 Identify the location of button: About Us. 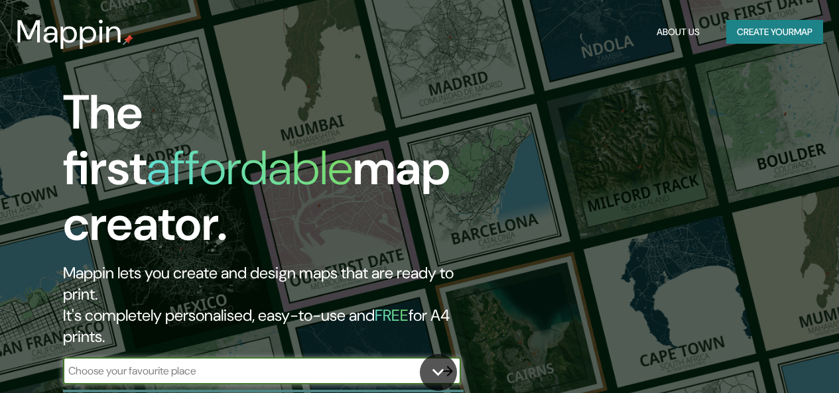
(678, 32).